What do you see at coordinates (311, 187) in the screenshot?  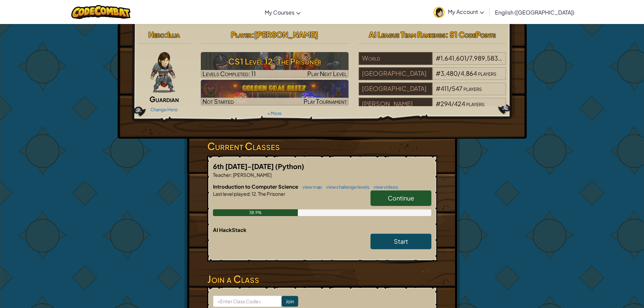 I see `a: view map` at bounding box center [311, 187].